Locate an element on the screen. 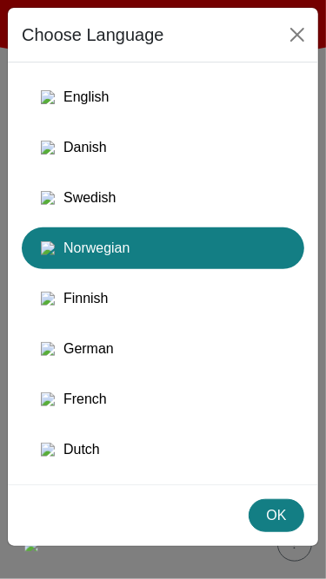 This screenshot has width=326, height=579. img: se.png is located at coordinates (48, 198).